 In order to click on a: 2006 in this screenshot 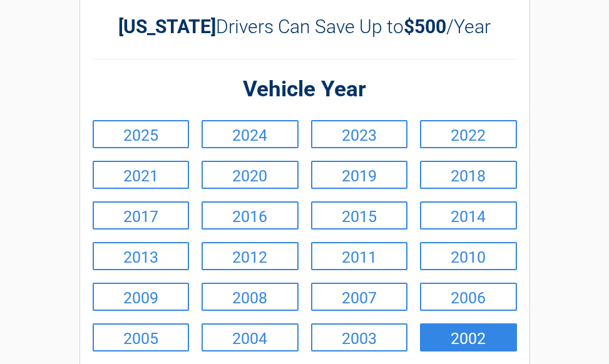, I will do `click(468, 297)`.